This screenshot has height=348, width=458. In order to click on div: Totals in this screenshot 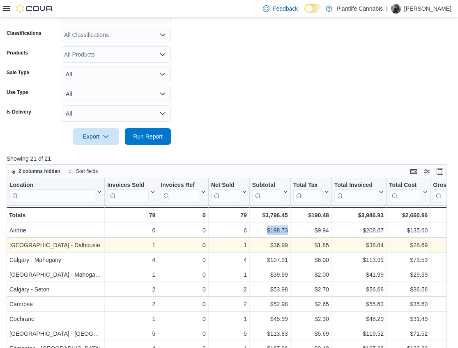, I will do `click(55, 215)`.